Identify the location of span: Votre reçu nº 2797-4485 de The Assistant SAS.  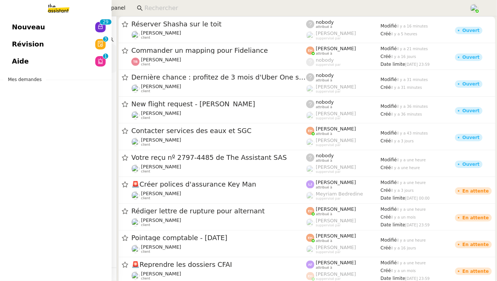
(219, 158).